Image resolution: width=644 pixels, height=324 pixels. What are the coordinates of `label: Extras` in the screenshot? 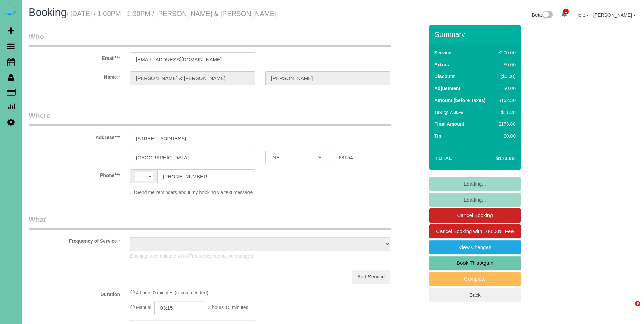 It's located at (441, 65).